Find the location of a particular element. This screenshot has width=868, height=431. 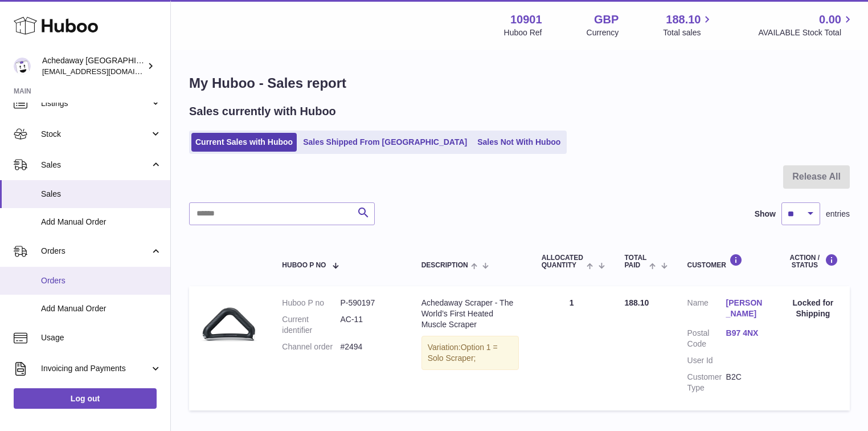

dd: #2494 is located at coordinates (370, 346).